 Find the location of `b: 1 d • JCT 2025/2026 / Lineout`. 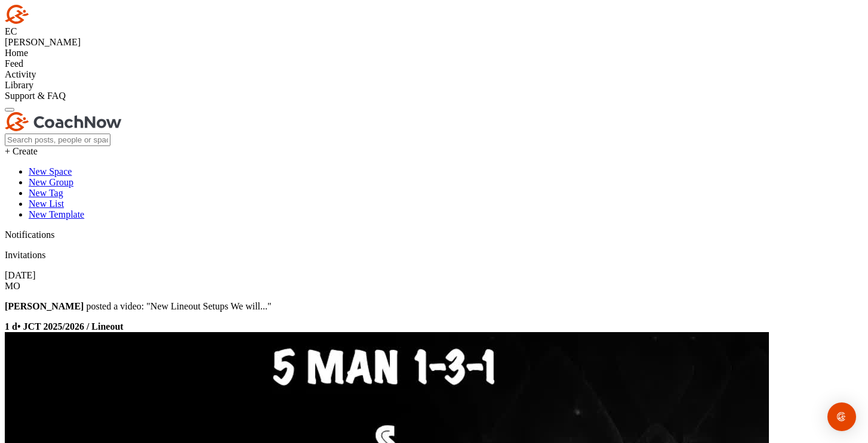

b: 1 d • JCT 2025/2026 / Lineout is located at coordinates (64, 326).